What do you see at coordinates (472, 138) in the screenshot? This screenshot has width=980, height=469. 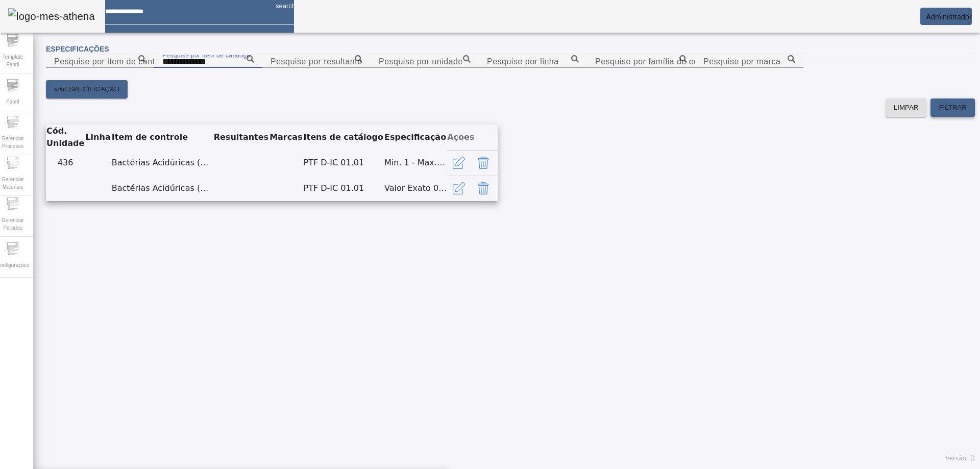 I see `th: Ações` at bounding box center [472, 138].